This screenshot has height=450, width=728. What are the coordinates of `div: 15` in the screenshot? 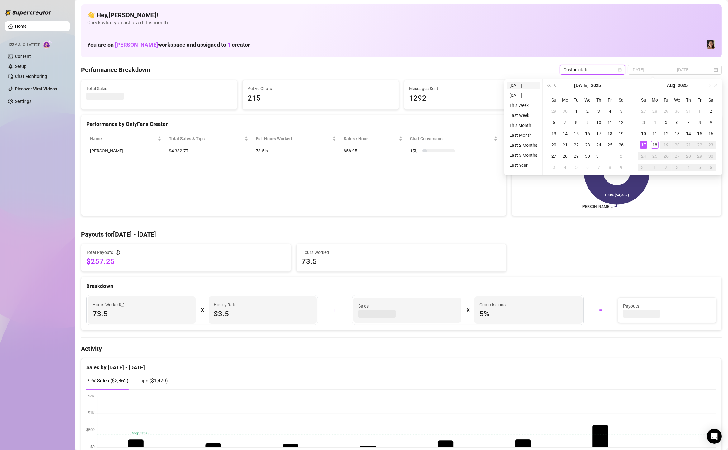 It's located at (576, 134).